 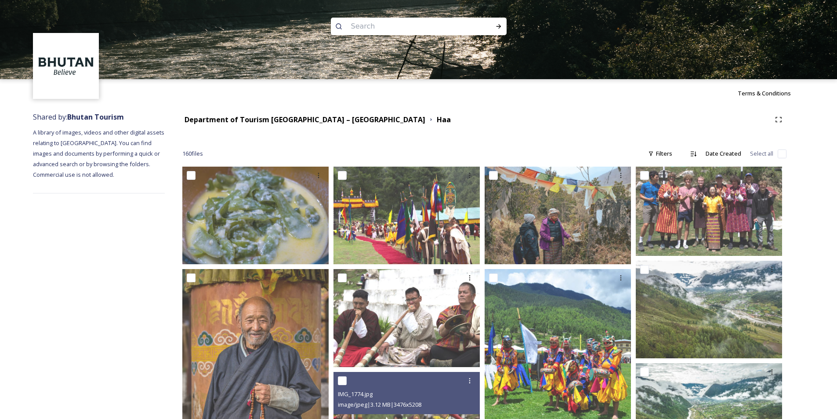 What do you see at coordinates (723, 153) in the screenshot?
I see `div: Date Created` at bounding box center [723, 153].